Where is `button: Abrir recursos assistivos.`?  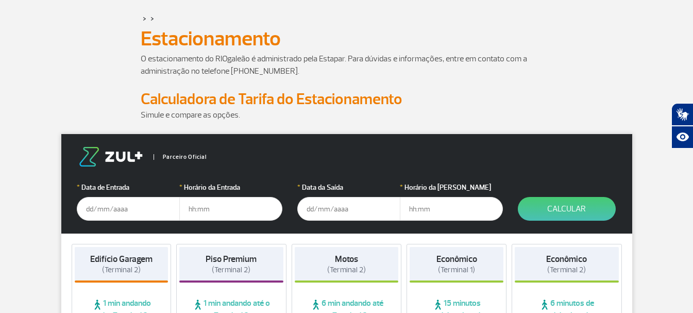
button: Abrir recursos assistivos. is located at coordinates (682, 137).